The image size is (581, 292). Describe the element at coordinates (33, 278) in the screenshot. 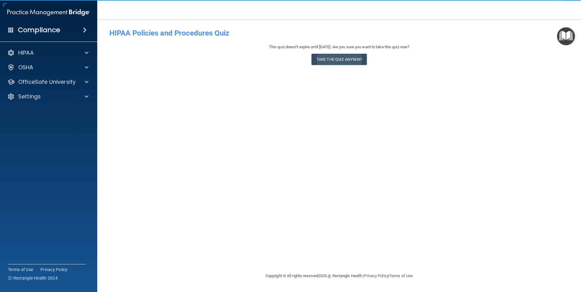

I see `span: Ⓒ Rectangle Health 2024` at that location.